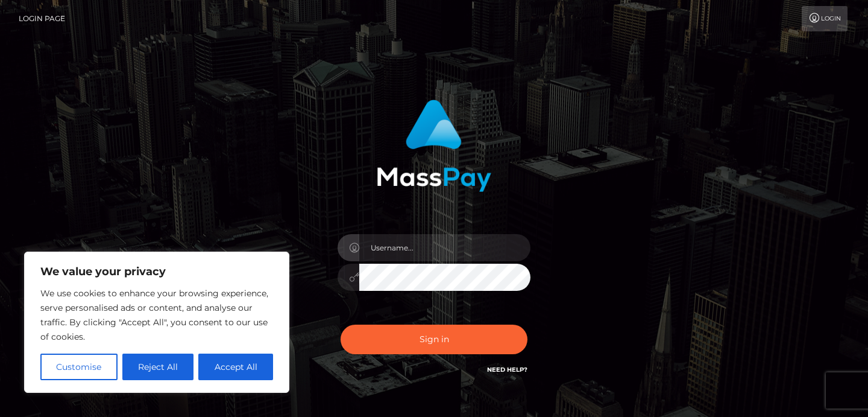 The width and height of the screenshot is (868, 417). What do you see at coordinates (236, 367) in the screenshot?
I see `button: Accept All` at bounding box center [236, 367].